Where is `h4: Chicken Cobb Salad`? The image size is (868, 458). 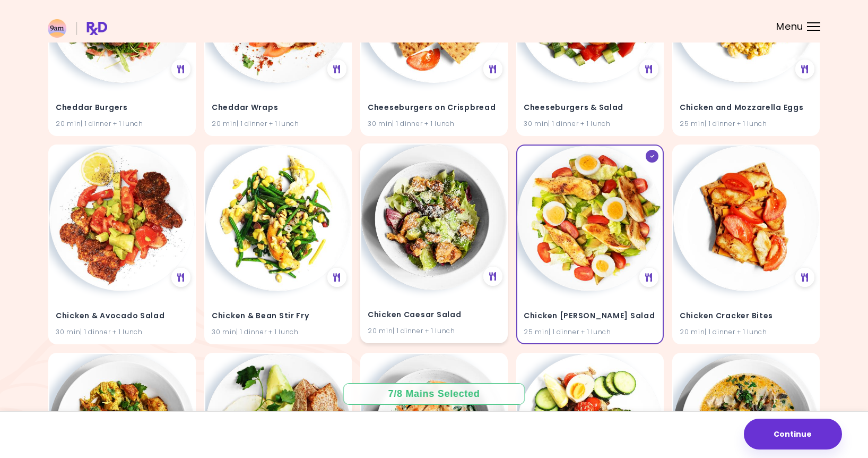 h4: Chicken Cobb Salad is located at coordinates (590, 316).